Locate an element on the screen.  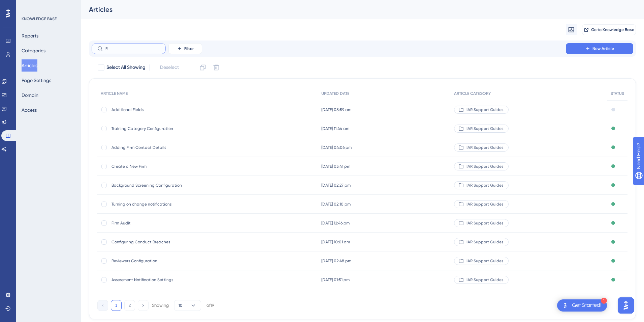
button: Articles is located at coordinates (29, 66).